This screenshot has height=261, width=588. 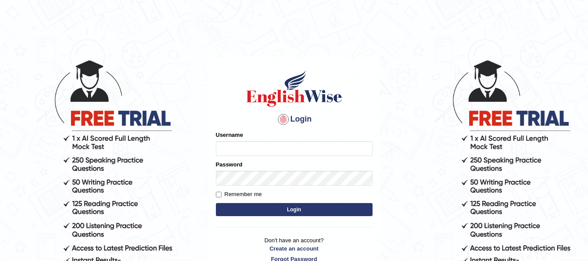 I want to click on img: Logo of English Wise sign in for intelligent practice with AI, so click(x=294, y=88).